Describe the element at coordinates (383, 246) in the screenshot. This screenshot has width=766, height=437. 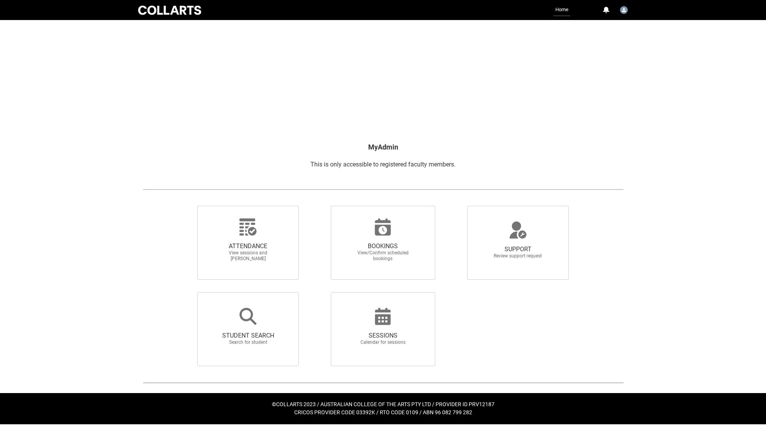
I see `span: BOOKINGS` at that location.